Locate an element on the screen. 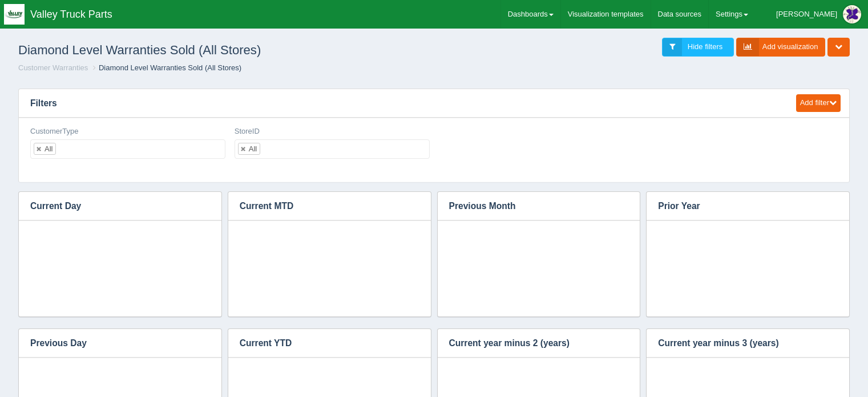  h3: Prior Year is located at coordinates (739, 206).